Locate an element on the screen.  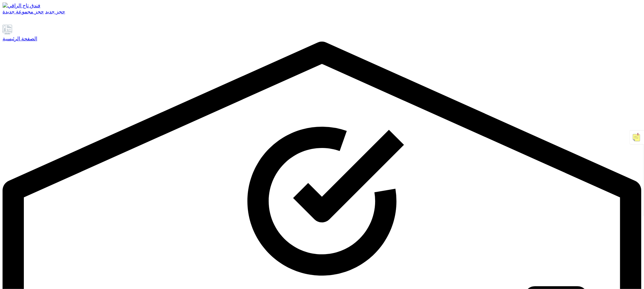
a: حجز مجموعة جديدة is located at coordinates (23, 12).